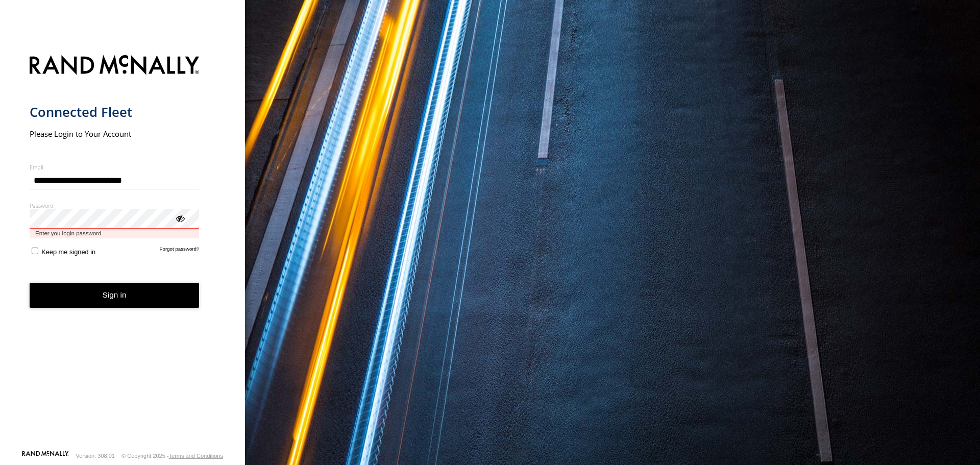 This screenshot has width=980, height=465. Describe the element at coordinates (180, 251) in the screenshot. I see `a: Forgot password?` at that location.